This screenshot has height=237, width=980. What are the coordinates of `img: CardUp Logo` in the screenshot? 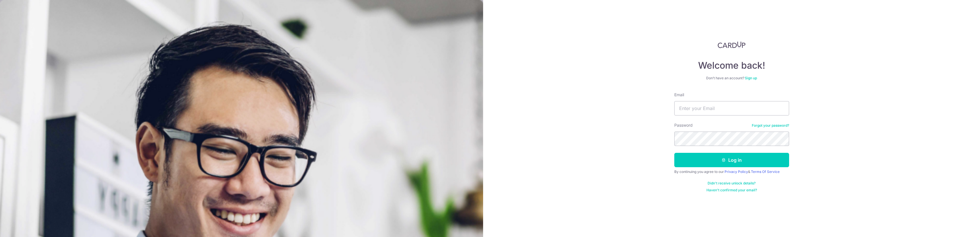 It's located at (732, 45).